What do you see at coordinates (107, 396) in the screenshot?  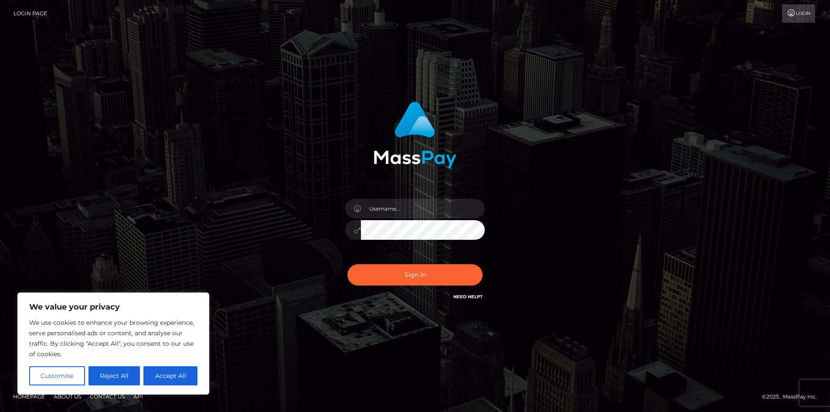 I see `a: Contact Us` at bounding box center [107, 396].